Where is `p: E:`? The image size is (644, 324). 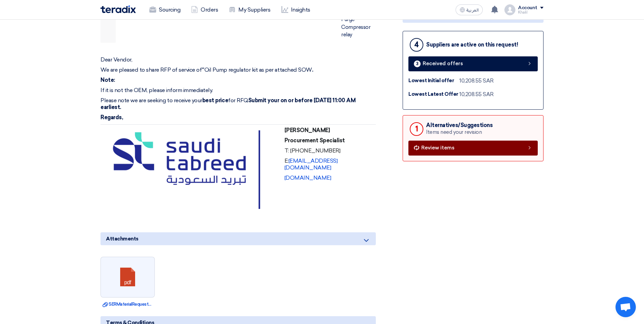
p: E: is located at coordinates (329, 164).